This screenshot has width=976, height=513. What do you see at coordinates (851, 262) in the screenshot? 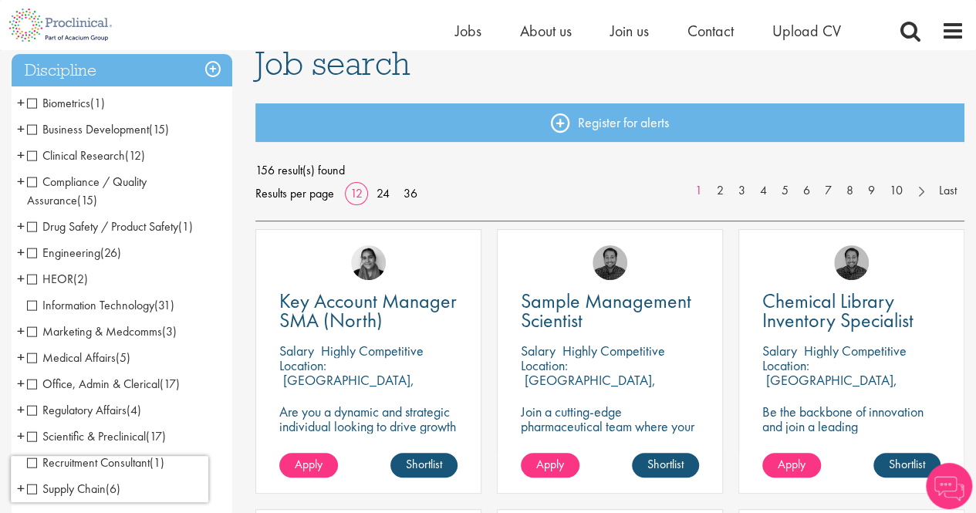
I see `a: Mike Raletz` at bounding box center [851, 262].